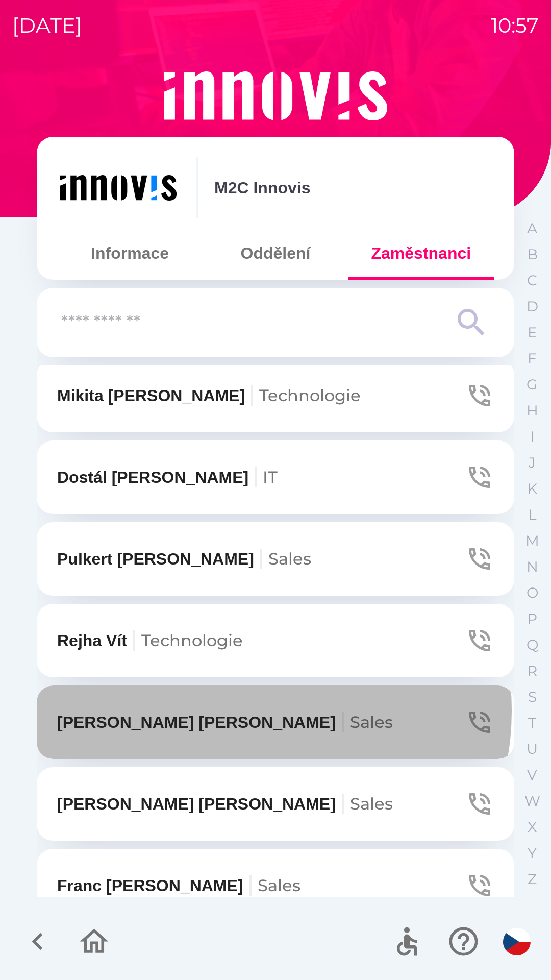  I want to click on img: Logo, so click(276, 96).